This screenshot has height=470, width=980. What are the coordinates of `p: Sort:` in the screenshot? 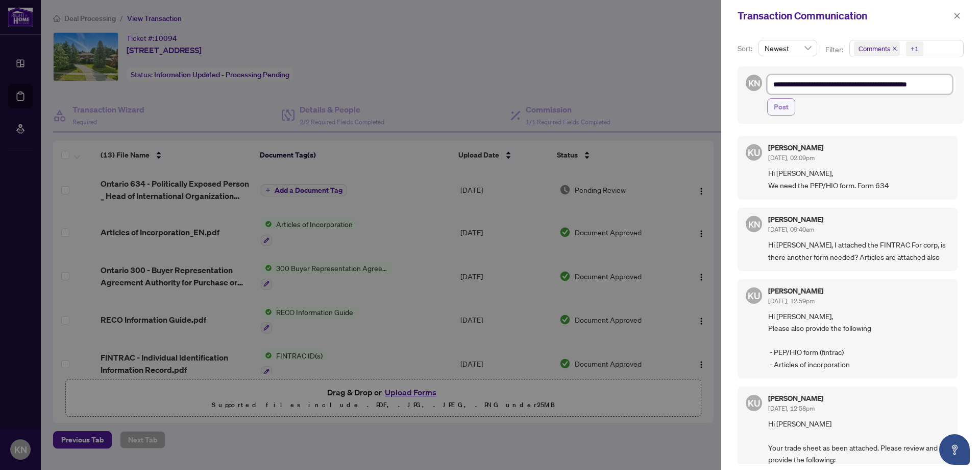 It's located at (746, 48).